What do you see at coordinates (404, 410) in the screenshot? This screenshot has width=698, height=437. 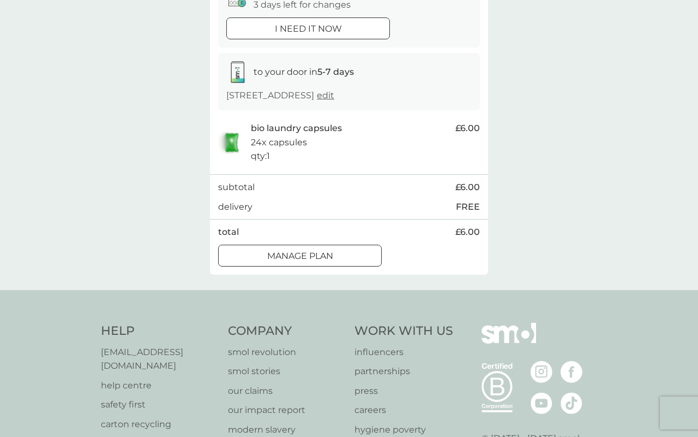 I see `a: careers` at bounding box center [404, 410].